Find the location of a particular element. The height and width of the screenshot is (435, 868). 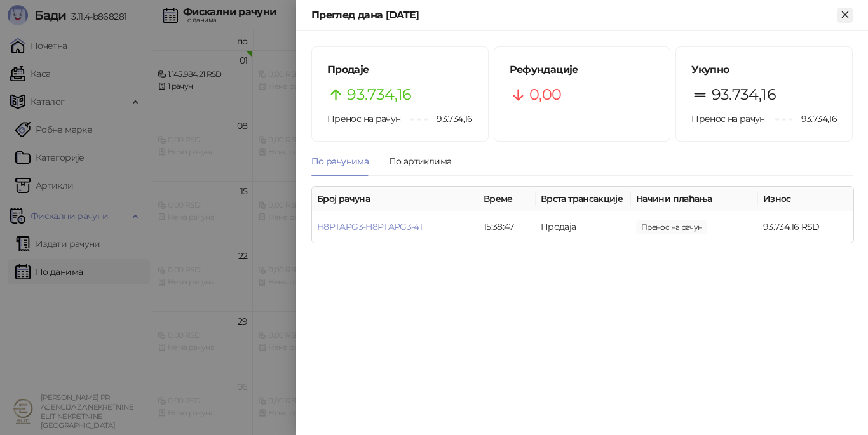

th: Број рачуна is located at coordinates (395, 199).